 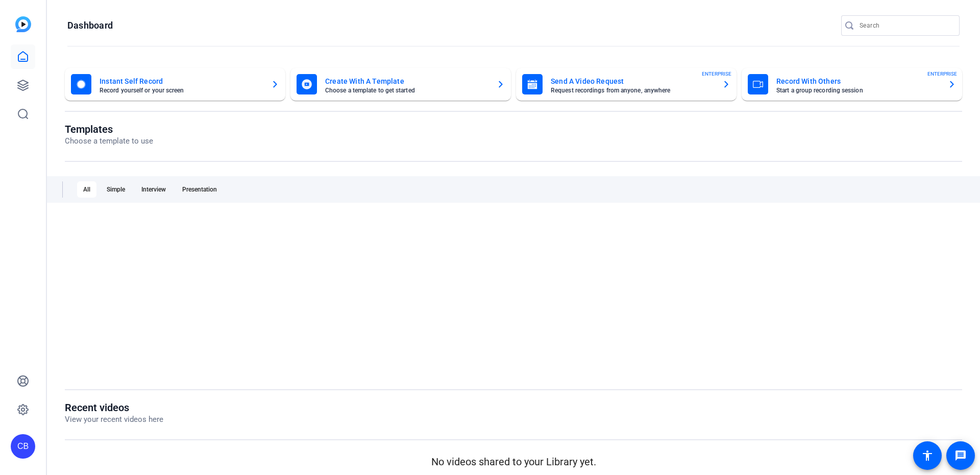 What do you see at coordinates (116, 189) in the screenshot?
I see `div: Simple` at bounding box center [116, 189].